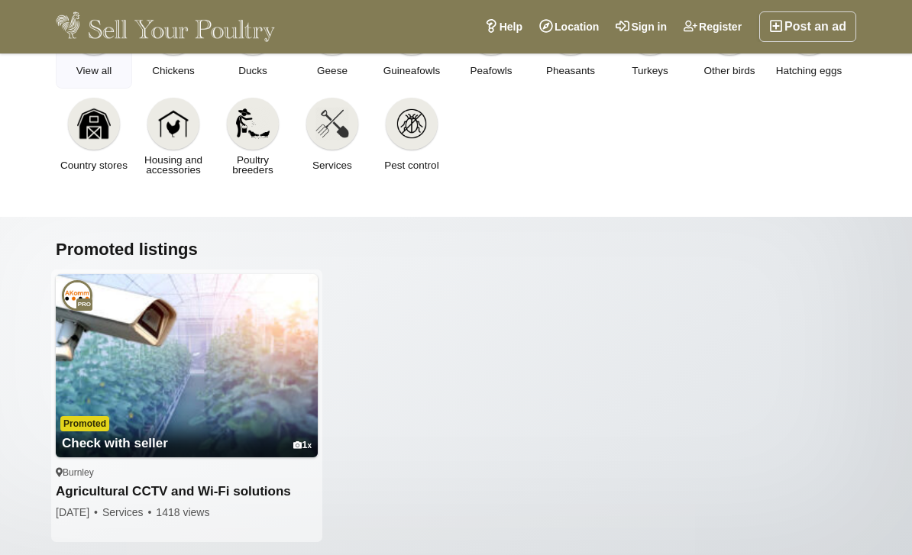 This screenshot has height=555, width=912. What do you see at coordinates (570, 70) in the screenshot?
I see `span: Pheasants` at bounding box center [570, 70].